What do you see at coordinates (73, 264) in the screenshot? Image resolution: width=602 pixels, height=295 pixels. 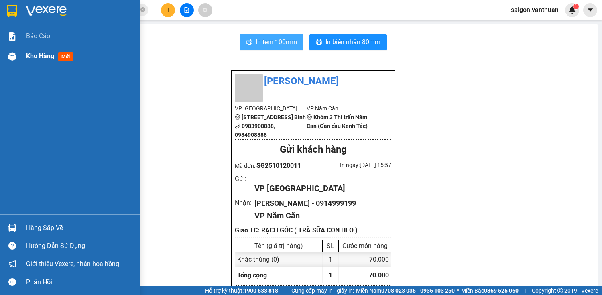 I see `span: Giới thiệu Vexere, nhận hoa hồng` at bounding box center [73, 264].